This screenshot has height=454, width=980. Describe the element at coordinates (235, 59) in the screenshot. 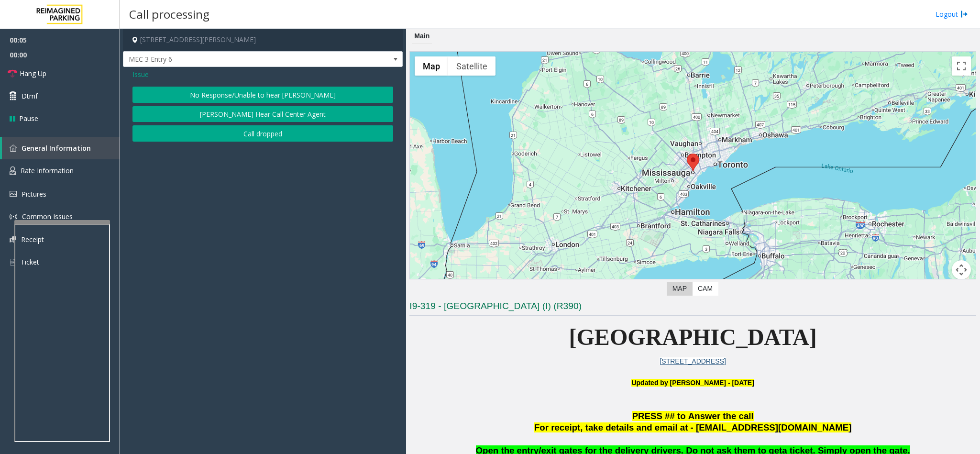

I see `span: MEC 3 Entry 6` at that location.